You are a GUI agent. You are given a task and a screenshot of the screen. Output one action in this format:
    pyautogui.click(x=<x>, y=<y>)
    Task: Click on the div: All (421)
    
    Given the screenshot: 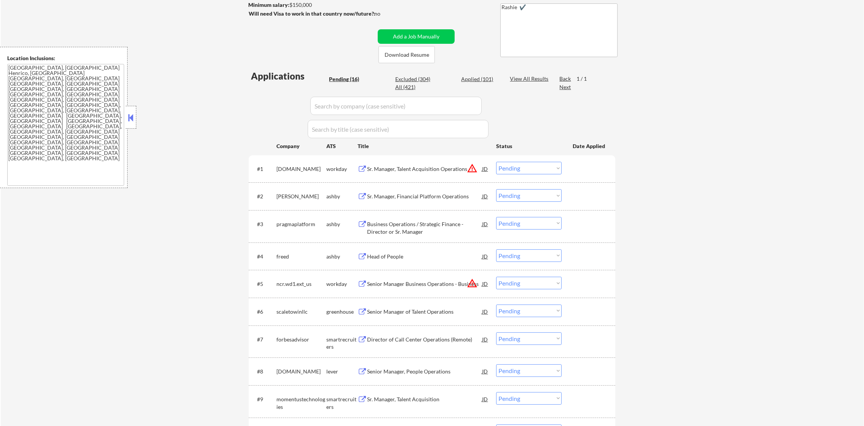 What is the action you would take?
    pyautogui.click(x=414, y=87)
    